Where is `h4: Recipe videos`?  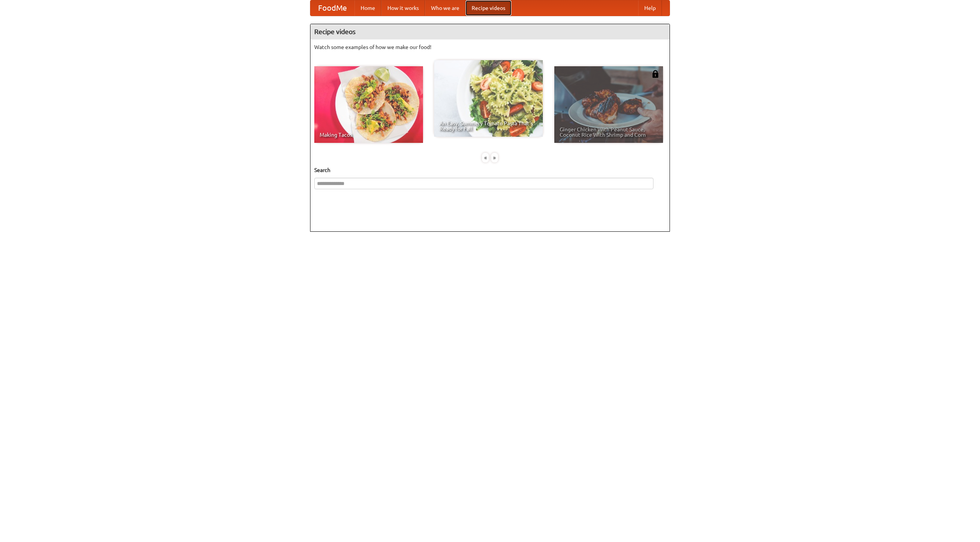
h4: Recipe videos is located at coordinates (490, 32).